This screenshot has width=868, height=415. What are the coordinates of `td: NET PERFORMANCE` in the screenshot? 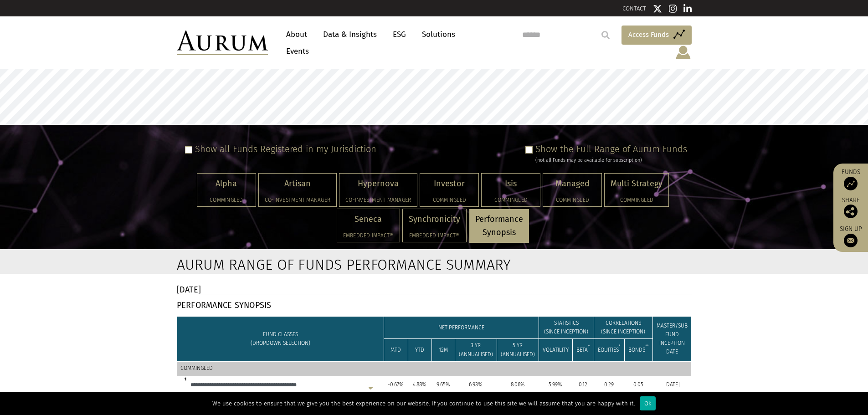 It's located at (461, 328).